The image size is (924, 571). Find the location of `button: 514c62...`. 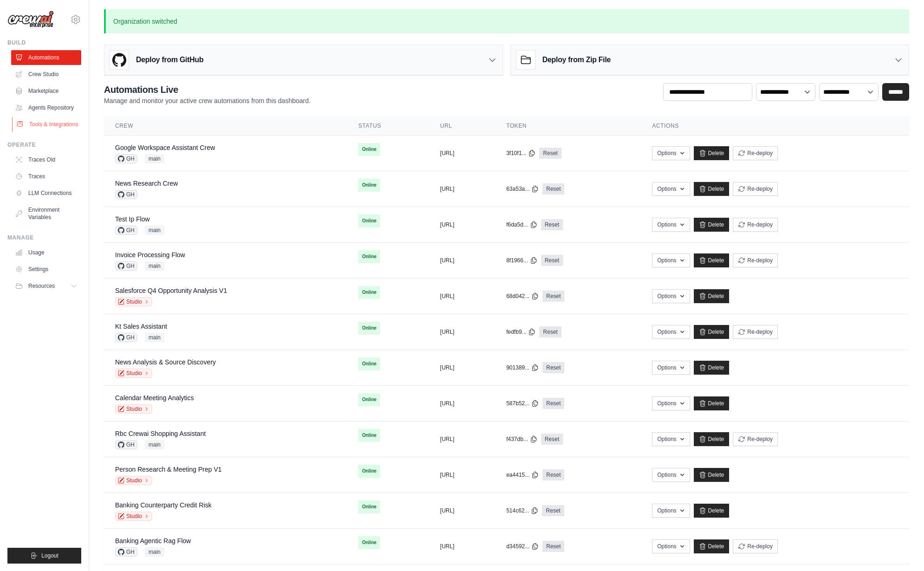

button: 514c62... is located at coordinates (522, 510).